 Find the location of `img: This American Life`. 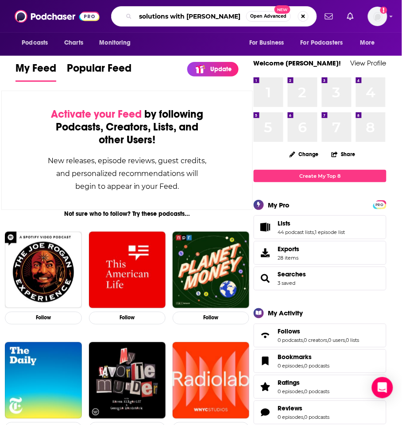

img: This American Life is located at coordinates (127, 270).